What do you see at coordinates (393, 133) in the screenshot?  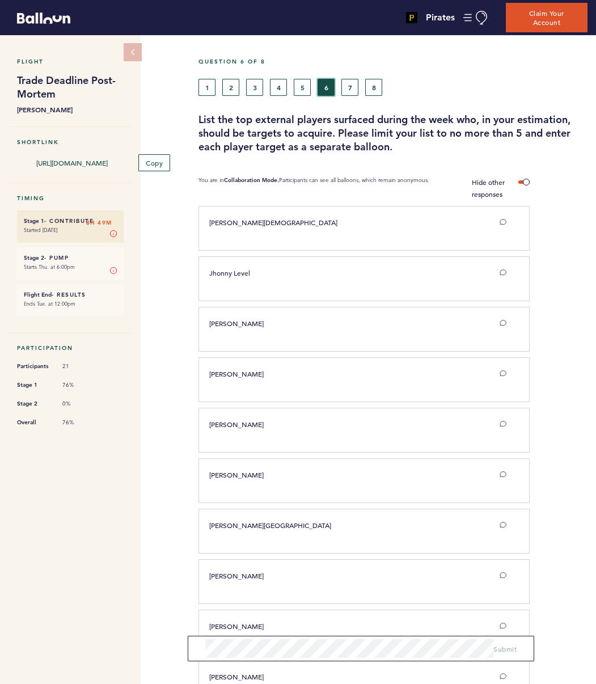 I see `h3: List the top external players surfaced during the week who, in your estimation, should be targets...` at bounding box center [393, 133].